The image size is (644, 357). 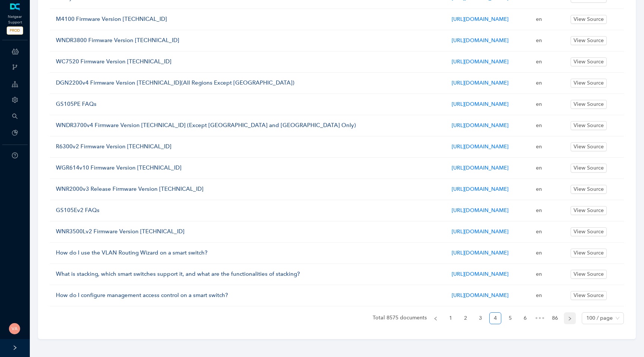 What do you see at coordinates (15, 31) in the screenshot?
I see `span: PROD` at bounding box center [15, 31].